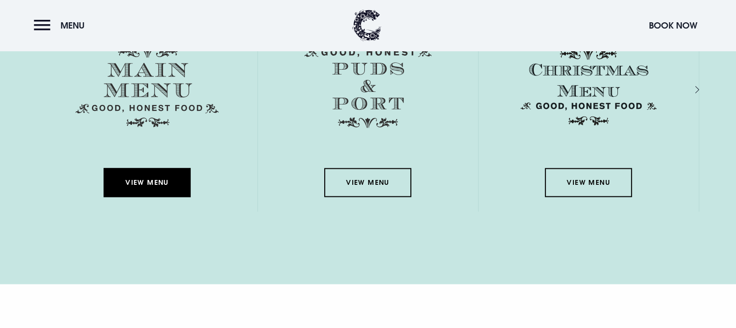 This screenshot has height=328, width=736. Describe the element at coordinates (673, 25) in the screenshot. I see `button: Book Now` at that location.